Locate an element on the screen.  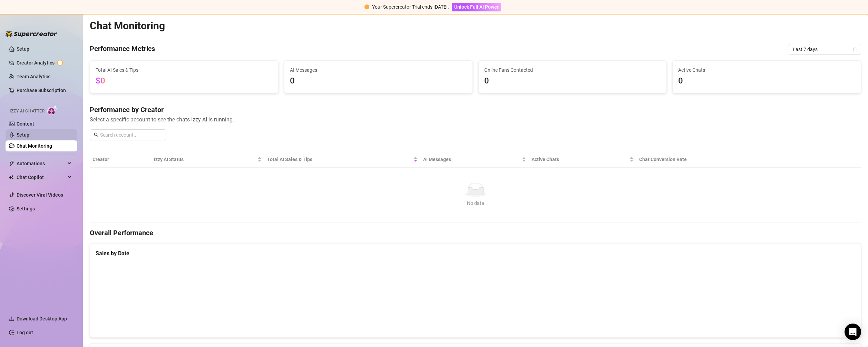
th: Chat Conversion Rate is located at coordinates (710, 159).